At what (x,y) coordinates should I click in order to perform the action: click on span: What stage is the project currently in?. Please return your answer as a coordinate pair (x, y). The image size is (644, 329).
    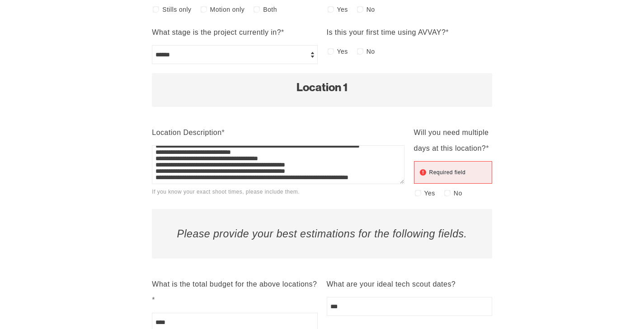
    Looking at the image, I should click on (217, 32).